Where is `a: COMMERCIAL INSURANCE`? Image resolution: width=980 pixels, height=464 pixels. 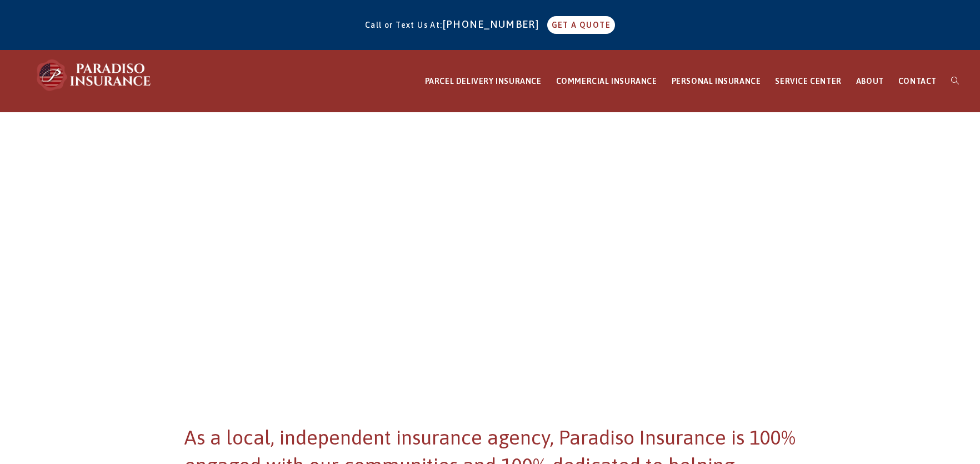
a: COMMERCIAL INSURANCE is located at coordinates (607, 81).